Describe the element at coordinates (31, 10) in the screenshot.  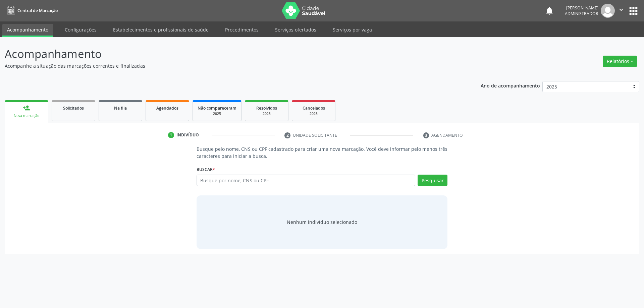
I see `a: Central de Marcação` at that location.